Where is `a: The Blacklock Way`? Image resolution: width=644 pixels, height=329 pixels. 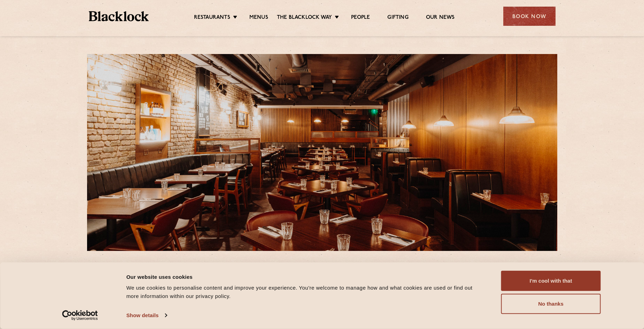 a: The Blacklock Way is located at coordinates (305, 18).